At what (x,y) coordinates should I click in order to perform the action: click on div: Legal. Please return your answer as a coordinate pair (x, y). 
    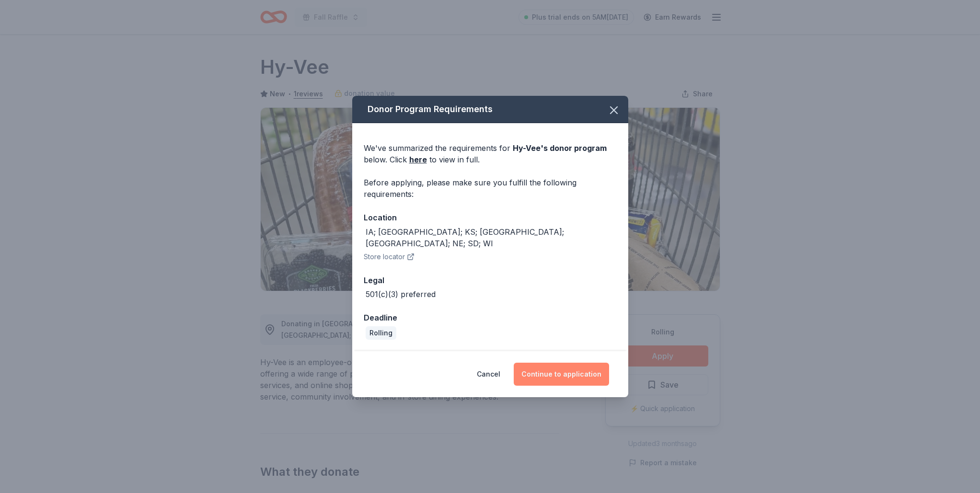
    Looking at the image, I should click on (490, 281).